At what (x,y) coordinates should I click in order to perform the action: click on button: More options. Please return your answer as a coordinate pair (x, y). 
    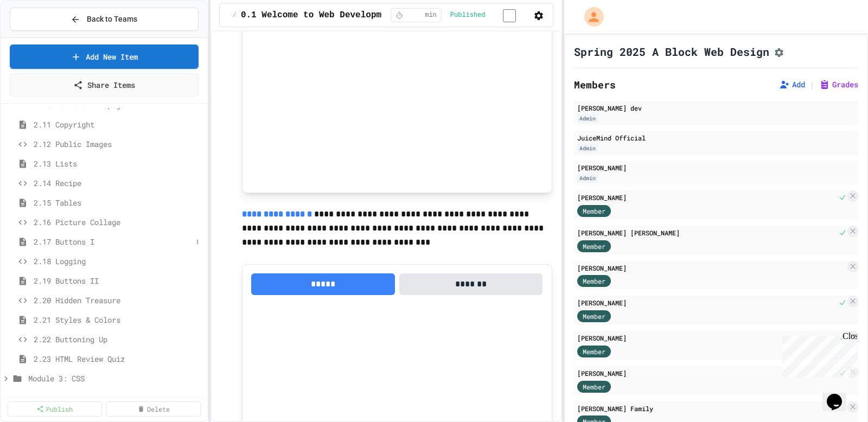
    Looking at the image, I should click on (198, 242).